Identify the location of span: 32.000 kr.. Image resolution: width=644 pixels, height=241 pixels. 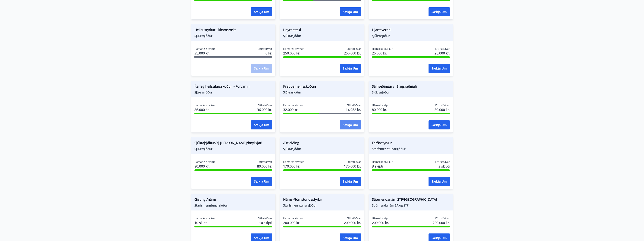
(294, 109).